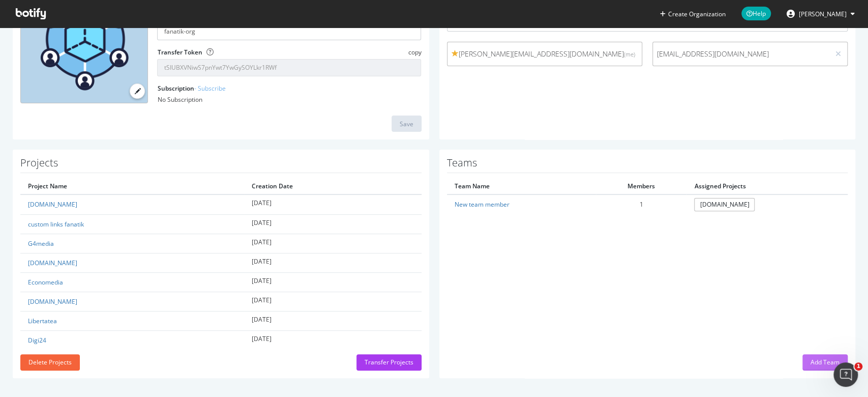 This screenshot has height=397, width=868. What do you see at coordinates (521, 187) in the screenshot?
I see `th: Team Name` at bounding box center [521, 187].